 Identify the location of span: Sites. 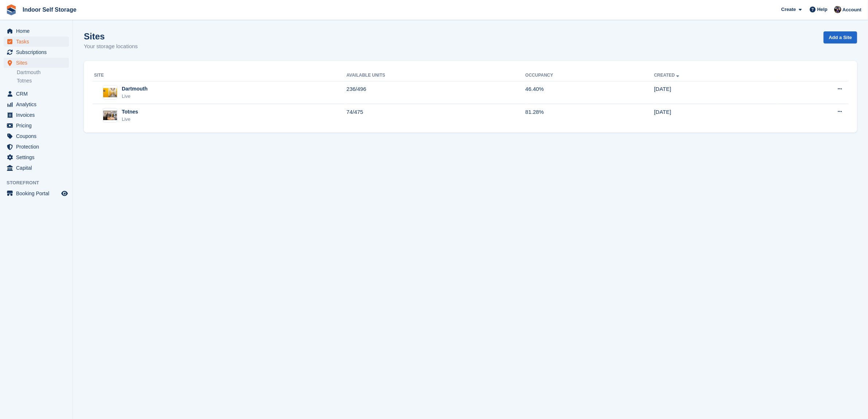
(38, 63).